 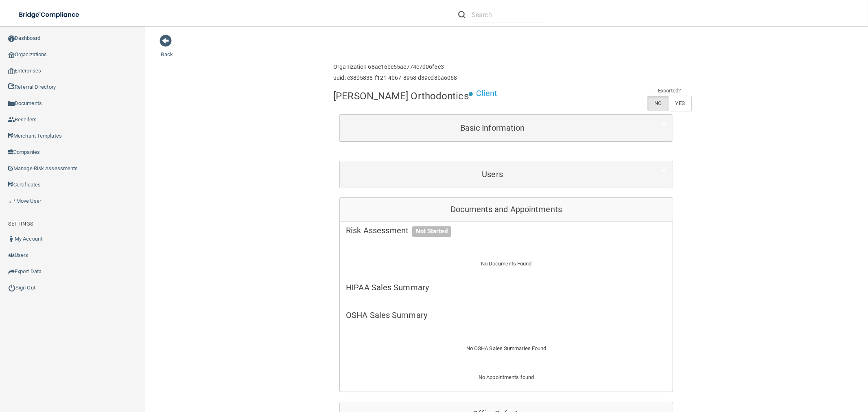 What do you see at coordinates (669, 91) in the screenshot?
I see `td: Exported?` at bounding box center [669, 91].